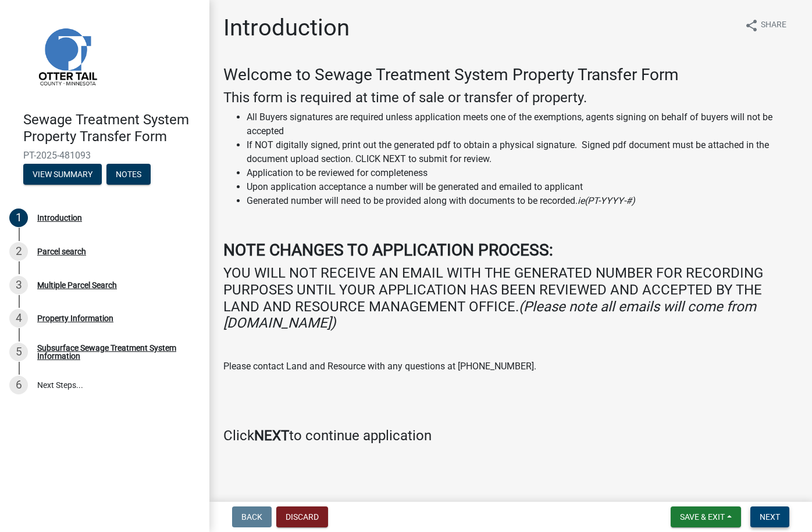 The image size is (812, 532). What do you see at coordinates (388, 250) in the screenshot?
I see `strong: NOTE CHANGES TO APPLICATION PROCESS:` at bounding box center [388, 250].